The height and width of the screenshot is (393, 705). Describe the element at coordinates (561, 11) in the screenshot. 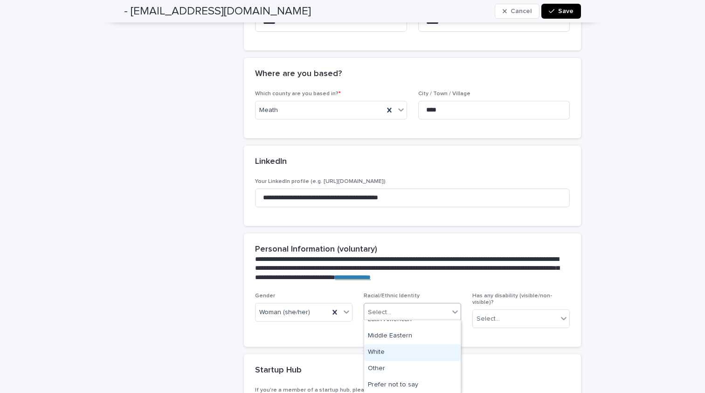

I see `button: Save` at that location.